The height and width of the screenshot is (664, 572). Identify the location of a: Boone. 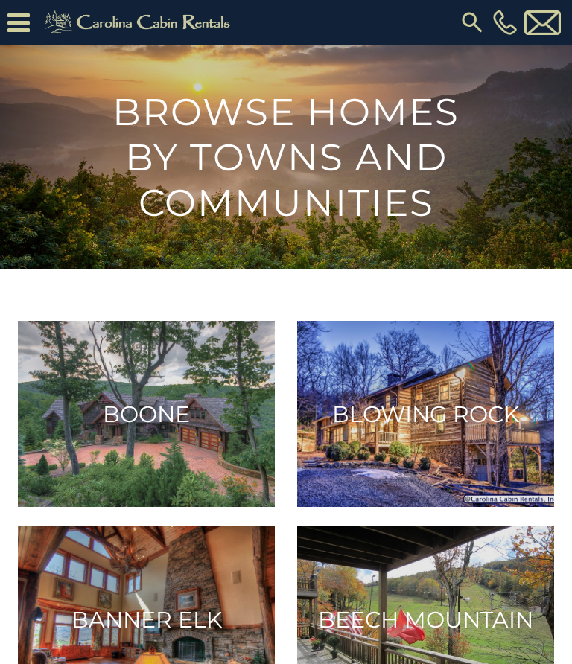
(146, 414).